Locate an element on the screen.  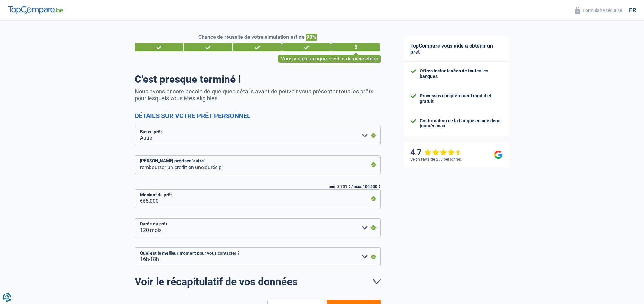
button: Formulaire sécurisé is located at coordinates (598, 10).